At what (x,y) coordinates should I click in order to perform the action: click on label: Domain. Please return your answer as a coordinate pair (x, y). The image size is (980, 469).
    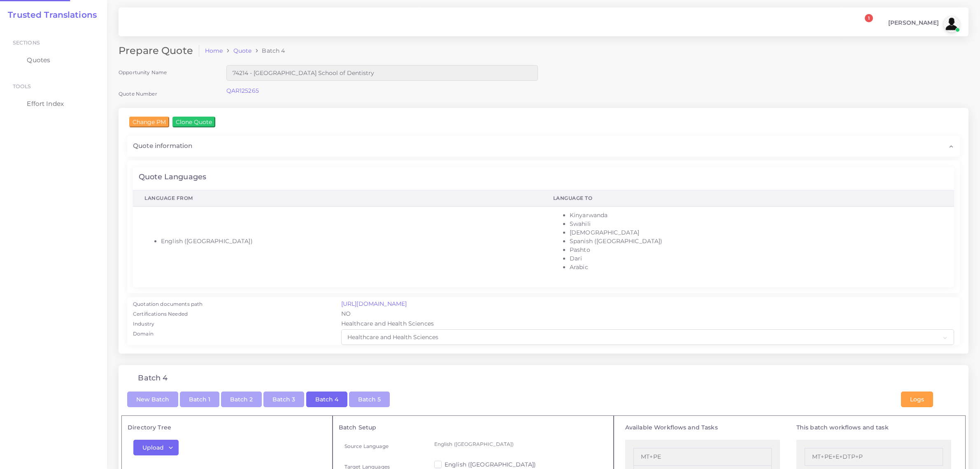
    Looking at the image, I should click on (144, 334).